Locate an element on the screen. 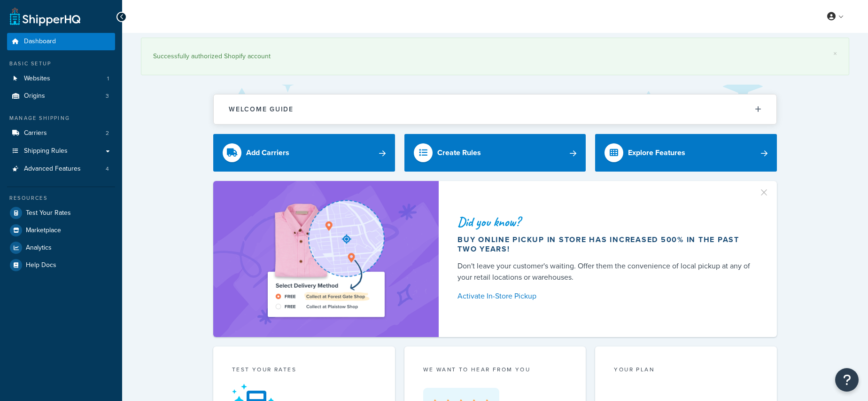 This screenshot has height=401, width=868. div: Test your rates is located at coordinates (304, 370).